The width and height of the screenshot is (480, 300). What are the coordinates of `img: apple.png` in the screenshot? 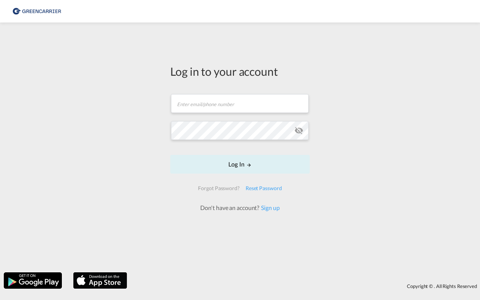 It's located at (100, 280).